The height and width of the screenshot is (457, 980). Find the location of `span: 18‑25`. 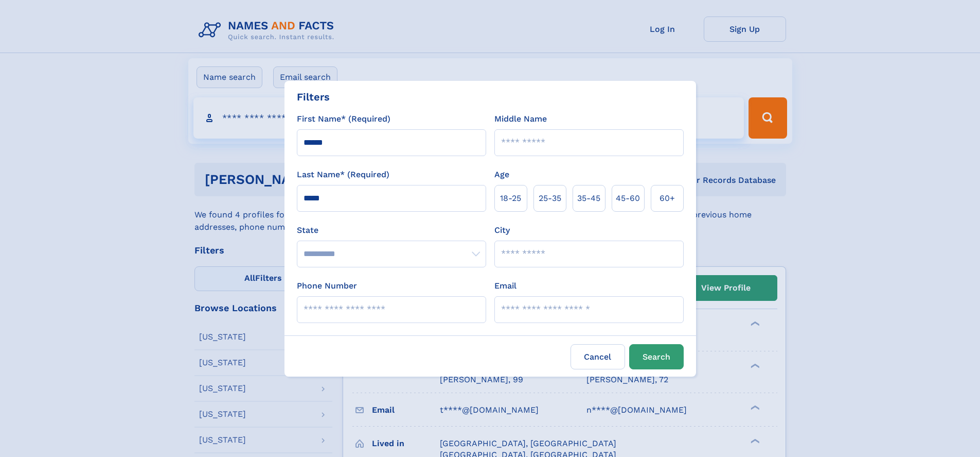

span: 18‑25 is located at coordinates (510, 198).